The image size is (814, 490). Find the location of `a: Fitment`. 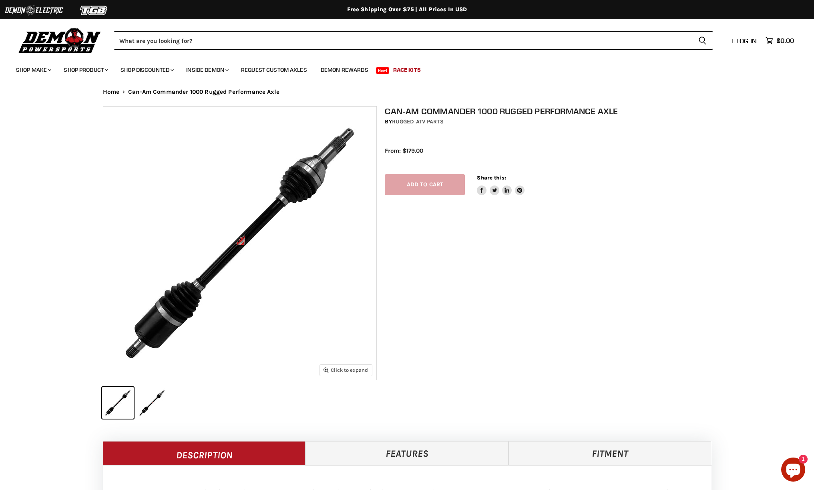

a: Fitment is located at coordinates (610, 453).